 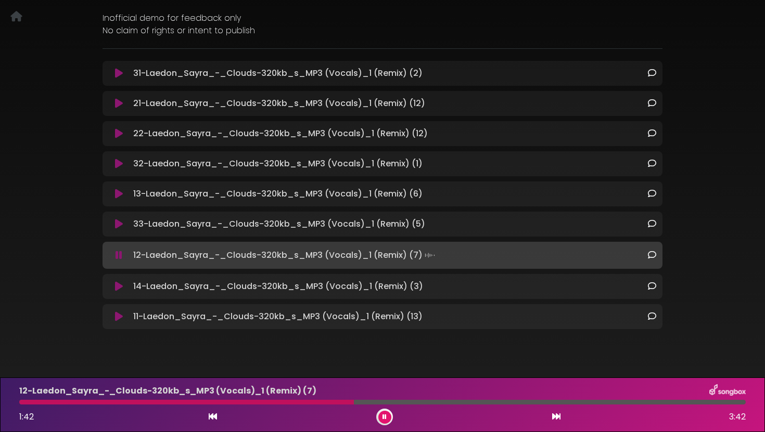 I want to click on img: waveform4.gif, so click(x=430, y=255).